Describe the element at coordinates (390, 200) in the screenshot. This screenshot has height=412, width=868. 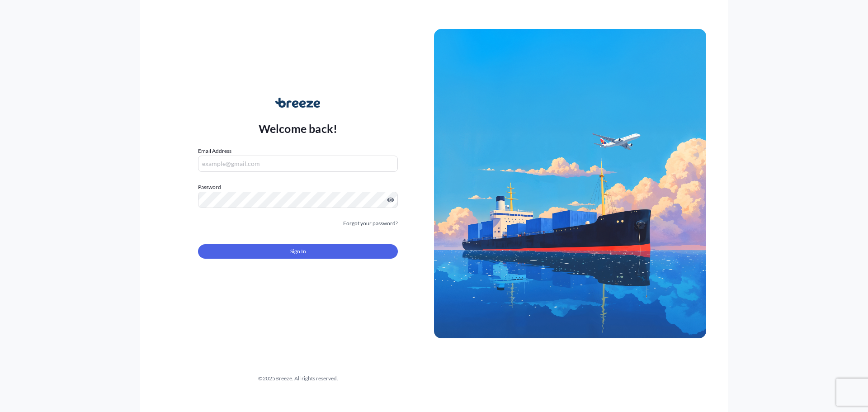
I see `button: Show password` at that location.